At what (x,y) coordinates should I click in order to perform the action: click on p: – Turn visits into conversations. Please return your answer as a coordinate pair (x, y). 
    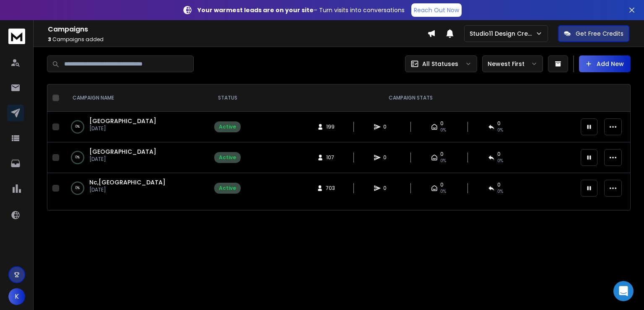
    Looking at the image, I should click on (301, 10).